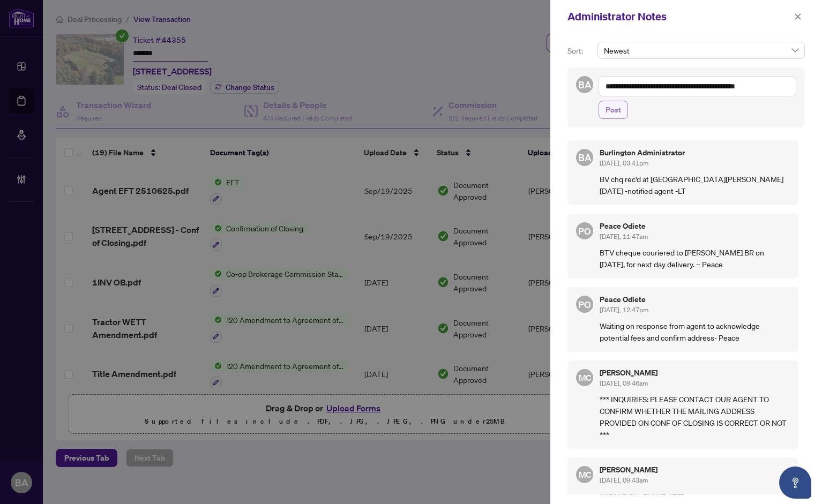  I want to click on h5: Burlington Administrator, so click(694, 152).